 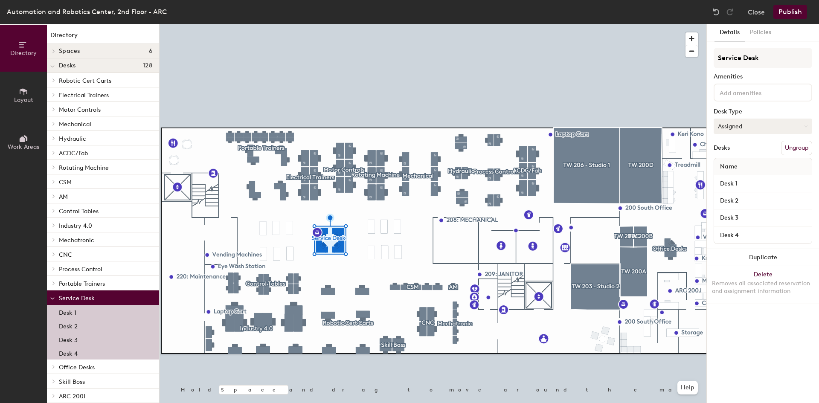 What do you see at coordinates (77, 367) in the screenshot?
I see `span: Office Desks` at bounding box center [77, 367].